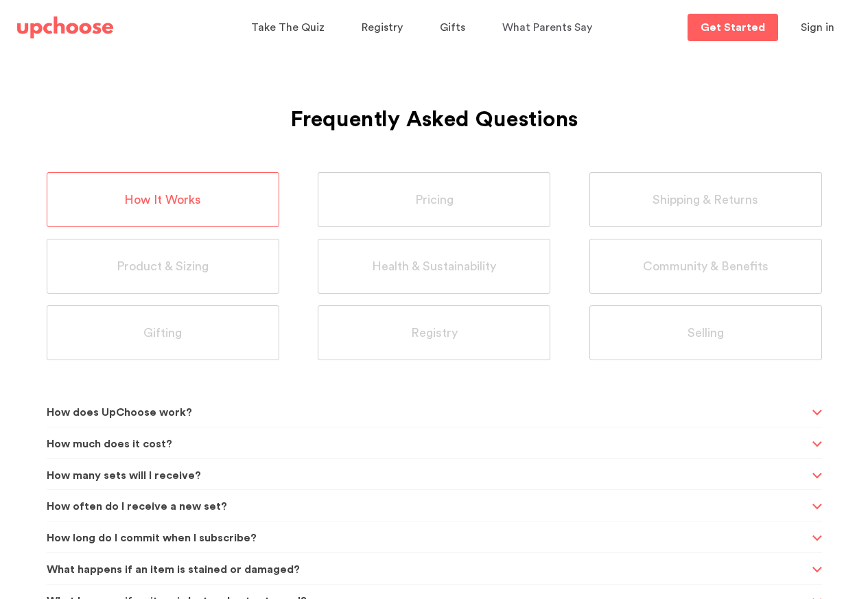  I want to click on span: Pricing, so click(434, 200).